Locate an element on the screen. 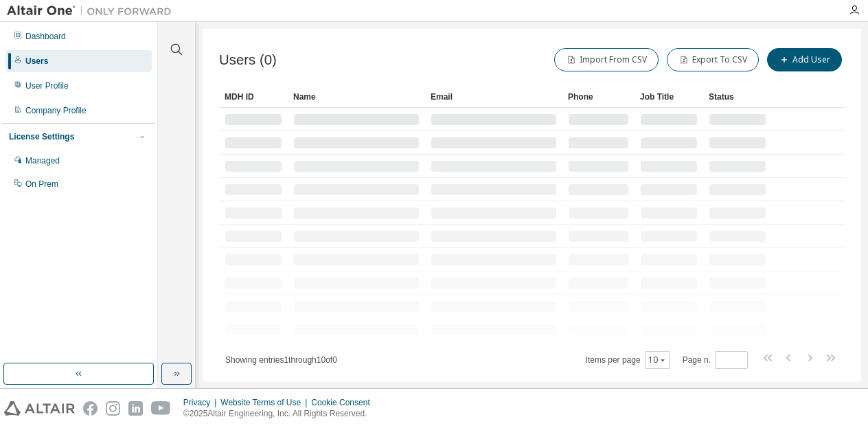 This screenshot has width=868, height=428. div: On Prem is located at coordinates (42, 184).